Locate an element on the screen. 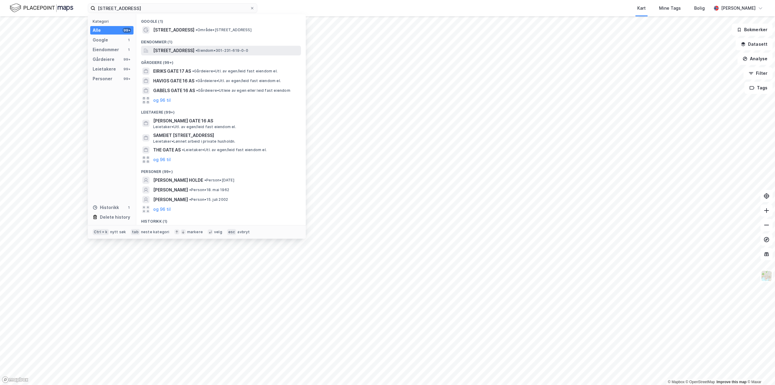 This screenshot has width=775, height=385. span: Gårdeiere • Utleie av egen eller leid fast eiendom is located at coordinates (243, 91).